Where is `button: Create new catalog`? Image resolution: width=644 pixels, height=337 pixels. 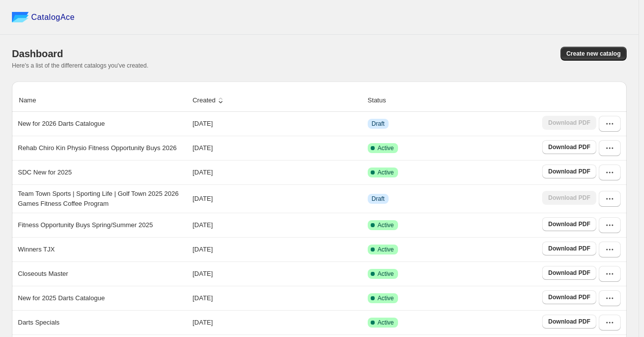 button: Create new catalog is located at coordinates (593, 54).